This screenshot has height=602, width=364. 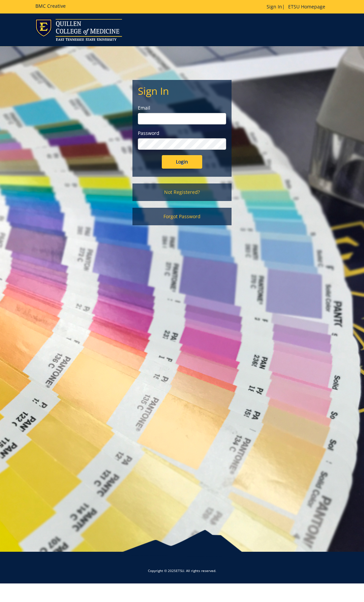 What do you see at coordinates (182, 108) in the screenshot?
I see `label: Email` at bounding box center [182, 108].